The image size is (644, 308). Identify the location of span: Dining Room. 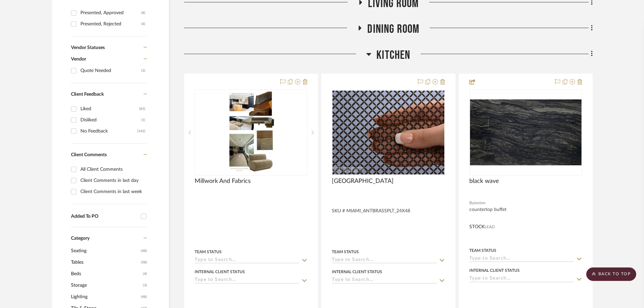
(394, 29).